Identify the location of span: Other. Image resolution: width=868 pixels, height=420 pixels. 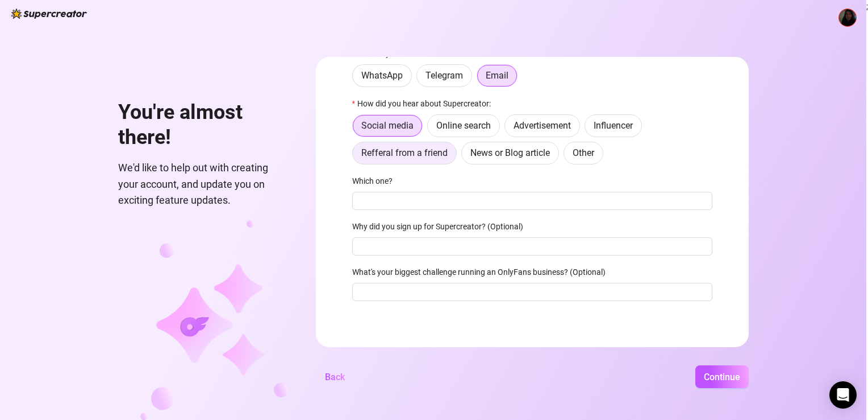
(584, 153).